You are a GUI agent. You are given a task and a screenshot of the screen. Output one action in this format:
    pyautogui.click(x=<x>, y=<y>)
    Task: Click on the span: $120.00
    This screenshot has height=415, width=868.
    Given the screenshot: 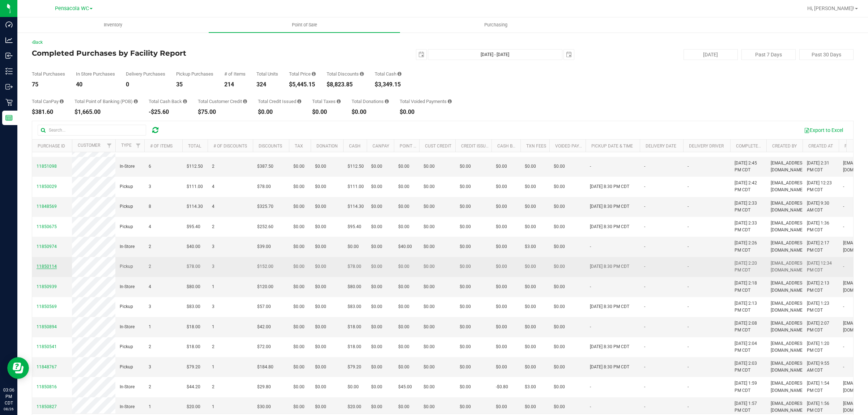 What is the action you would take?
    pyautogui.click(x=265, y=287)
    